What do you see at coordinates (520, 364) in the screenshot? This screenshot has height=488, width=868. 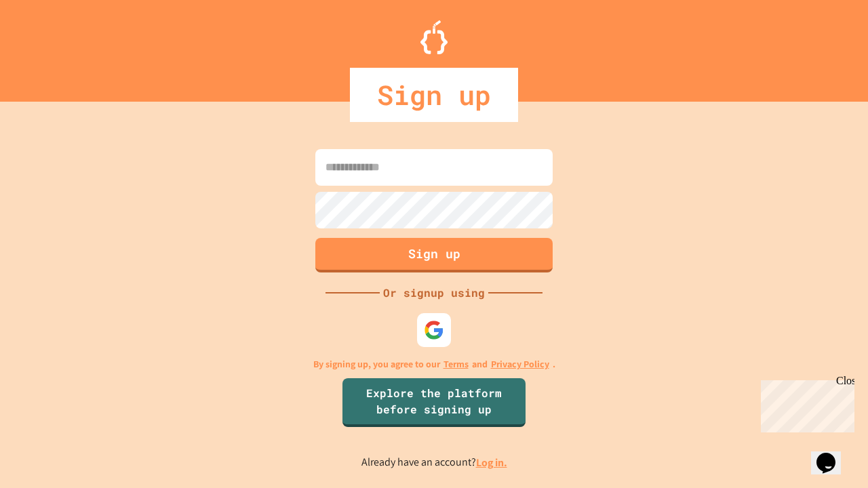 I see `a: Privacy Policy` at bounding box center [520, 364].